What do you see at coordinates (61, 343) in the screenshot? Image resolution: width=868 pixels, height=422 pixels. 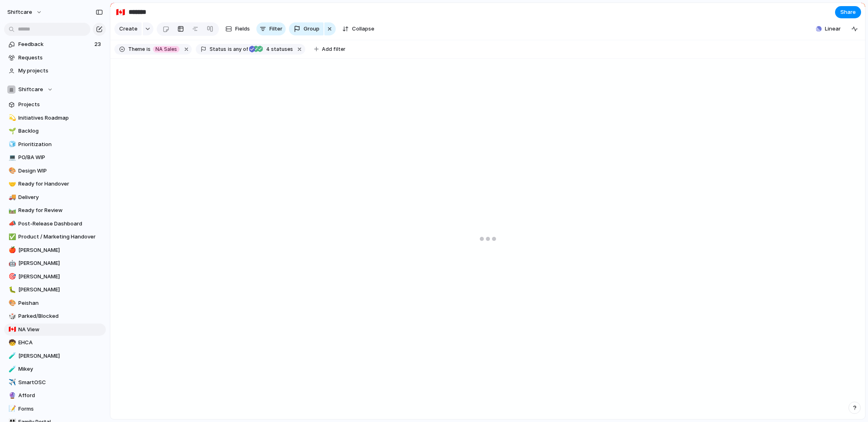 I see `span: EHCA` at bounding box center [61, 343].